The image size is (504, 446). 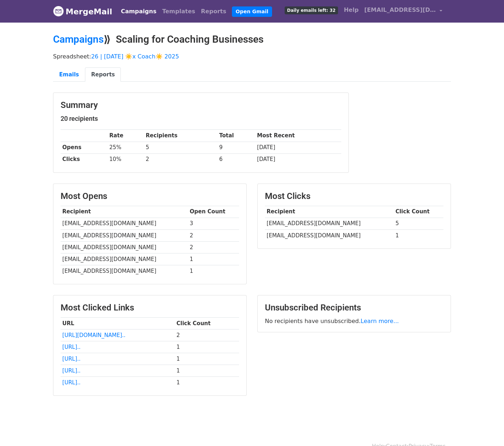 I want to click on div: Chat Widget, so click(x=486, y=429).